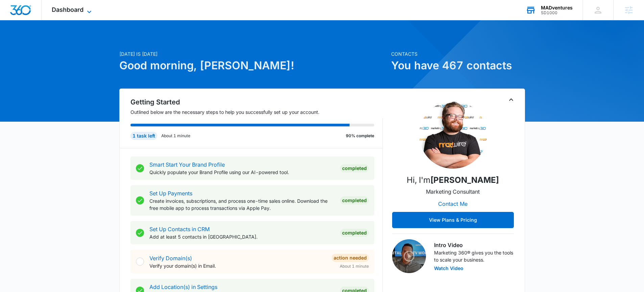 This screenshot has height=292, width=644. Describe the element at coordinates (256, 102) in the screenshot. I see `h2: Getting Started` at that location.